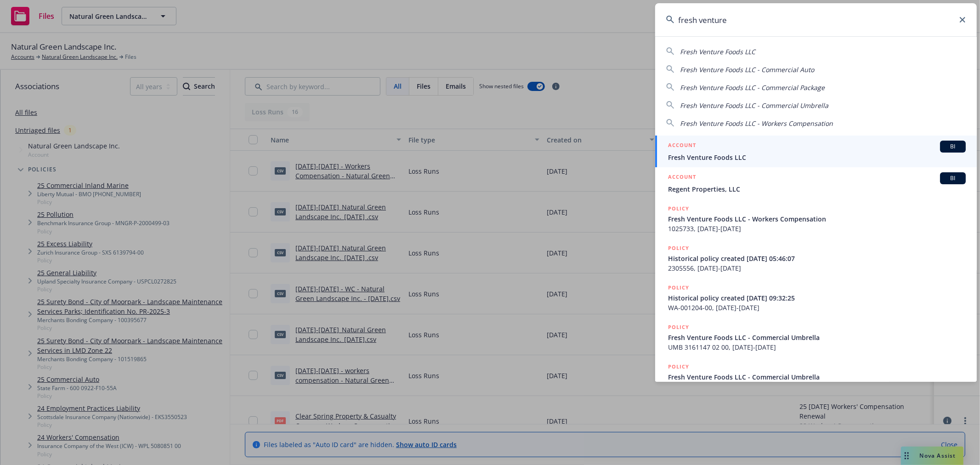 Image resolution: width=980 pixels, height=465 pixels. Describe the element at coordinates (816, 151) in the screenshot. I see `a: ACCOUNTBIFresh Venture Foods LLC` at that location.